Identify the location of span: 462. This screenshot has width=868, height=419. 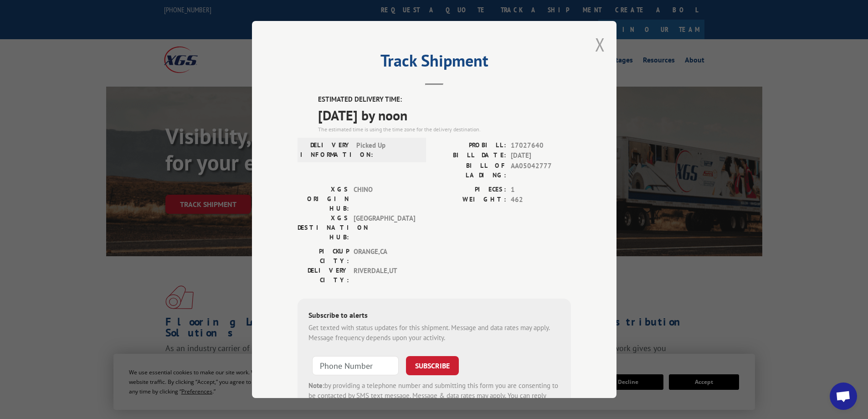
(541, 200).